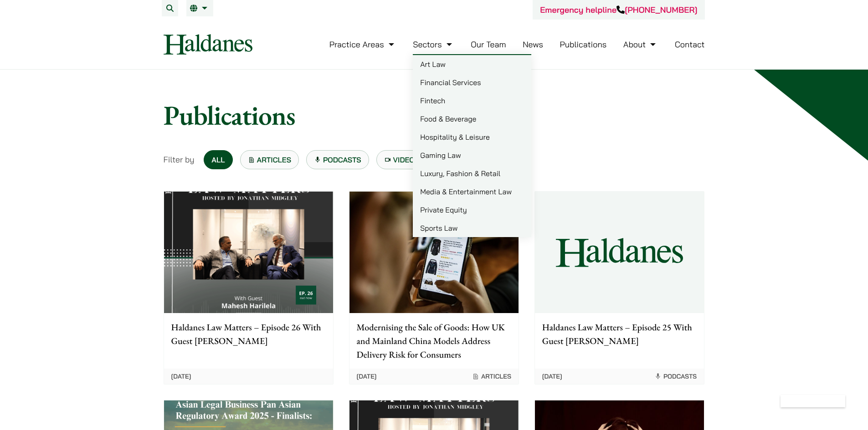  Describe the element at coordinates (434, 341) in the screenshot. I see `p: Modernising the Sale of Goods: How UK and Mainland China Models Address Delivery Risk for Consumers` at that location.